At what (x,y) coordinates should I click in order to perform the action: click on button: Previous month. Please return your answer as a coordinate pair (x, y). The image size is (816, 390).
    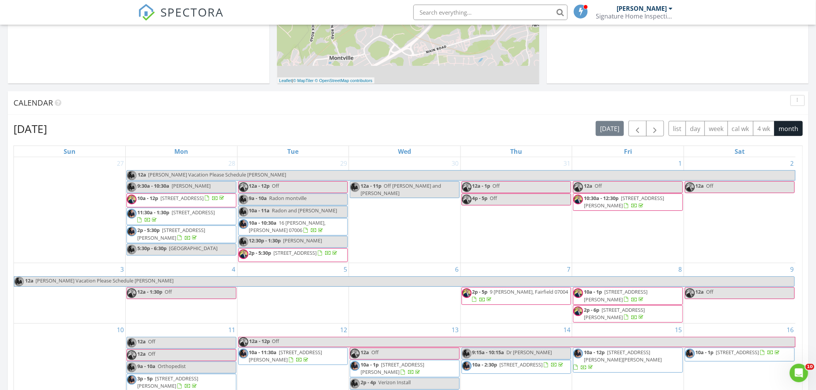
    Looking at the image, I should click on (637, 128).